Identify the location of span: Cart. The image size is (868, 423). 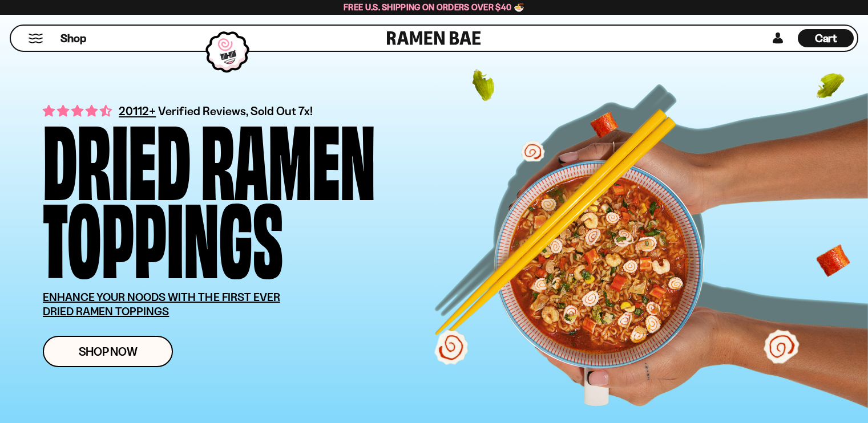
(826, 38).